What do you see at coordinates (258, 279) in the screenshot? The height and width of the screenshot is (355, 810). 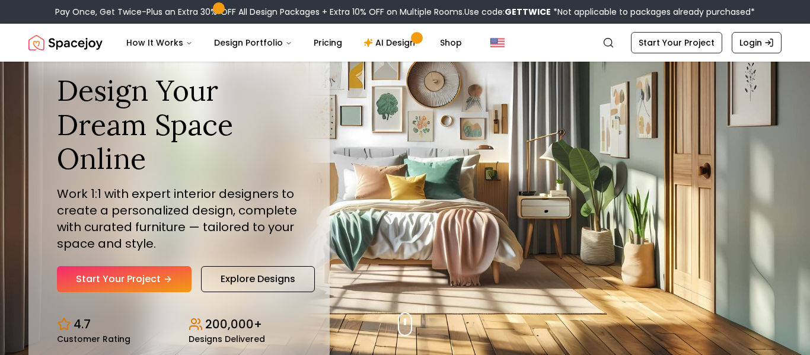 I see `a: Explore Designs` at bounding box center [258, 279].